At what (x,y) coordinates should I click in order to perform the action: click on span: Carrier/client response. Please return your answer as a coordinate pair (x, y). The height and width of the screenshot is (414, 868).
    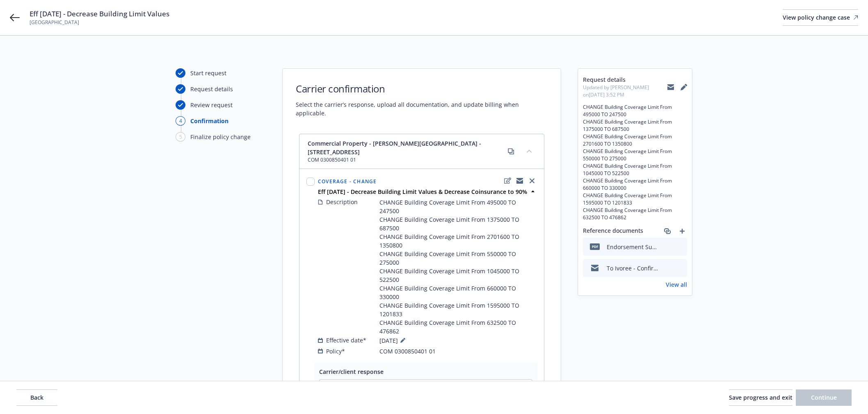
    Looking at the image, I should click on (351, 372).